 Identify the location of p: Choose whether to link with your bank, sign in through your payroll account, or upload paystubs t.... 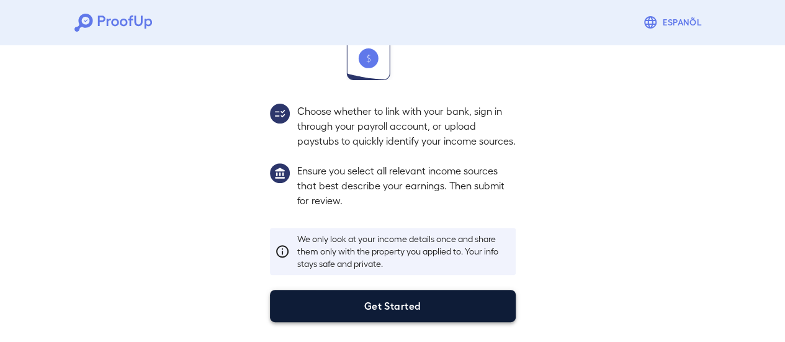
(407, 126).